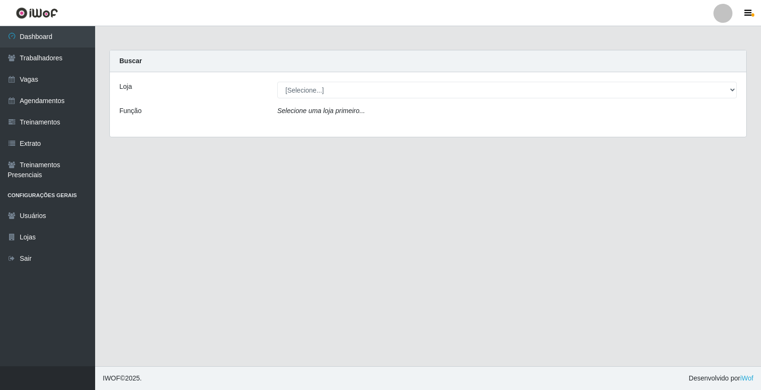 The width and height of the screenshot is (761, 390). What do you see at coordinates (321, 111) in the screenshot?
I see `i: Selecione uma loja primeiro...` at bounding box center [321, 111].